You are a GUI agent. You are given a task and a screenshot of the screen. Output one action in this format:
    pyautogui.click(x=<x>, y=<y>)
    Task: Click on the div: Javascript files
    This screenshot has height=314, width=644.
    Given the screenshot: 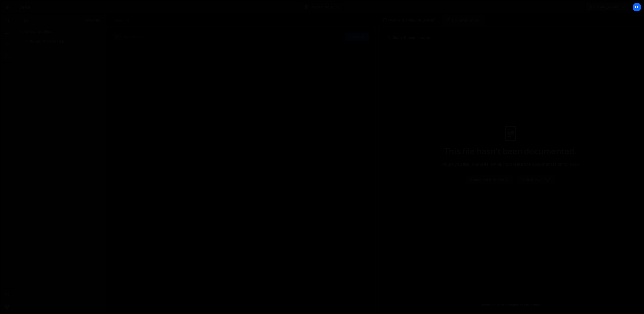 What is the action you would take?
    pyautogui.click(x=60, y=31)
    